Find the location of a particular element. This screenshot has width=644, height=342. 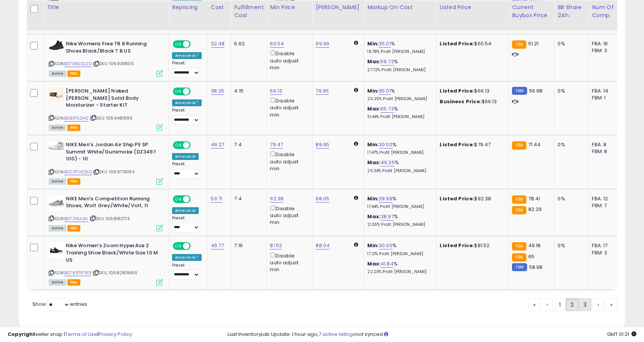

a: 92.38 is located at coordinates (276, 199).